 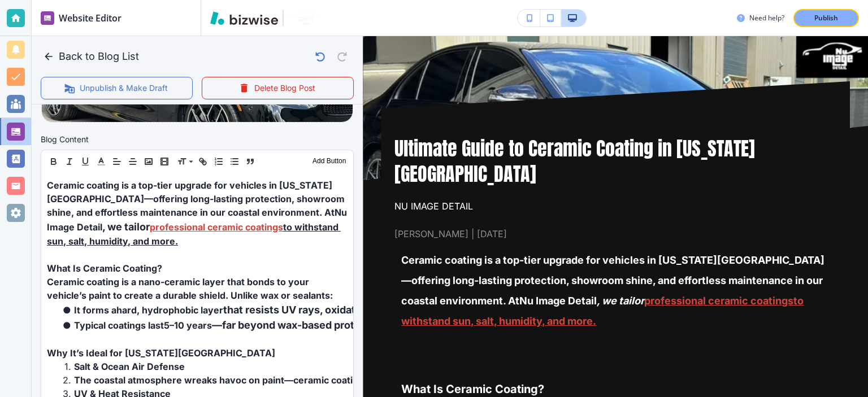 I want to click on img: editor icon, so click(x=48, y=18).